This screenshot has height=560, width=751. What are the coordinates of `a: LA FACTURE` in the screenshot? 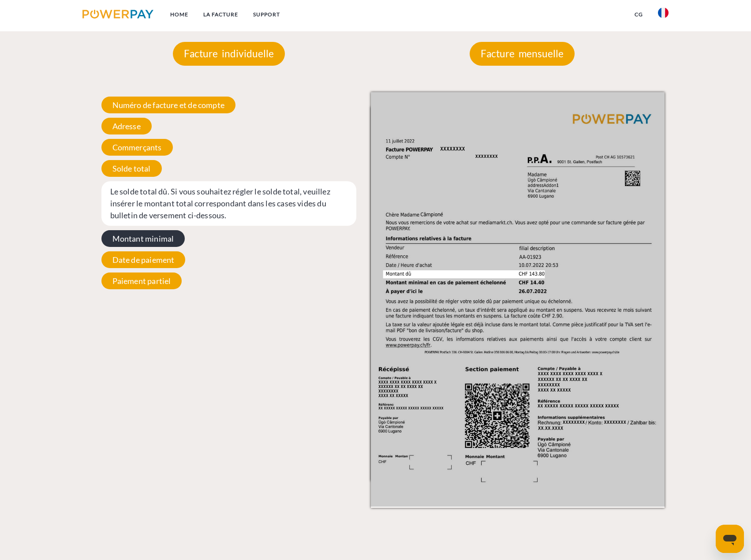 It's located at (221, 15).